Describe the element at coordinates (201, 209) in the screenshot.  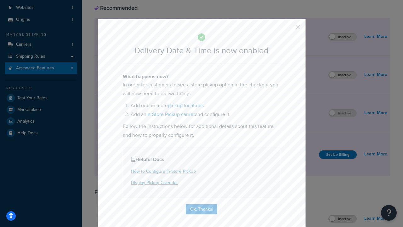
I see `button: Ok, Thanks!` at that location.